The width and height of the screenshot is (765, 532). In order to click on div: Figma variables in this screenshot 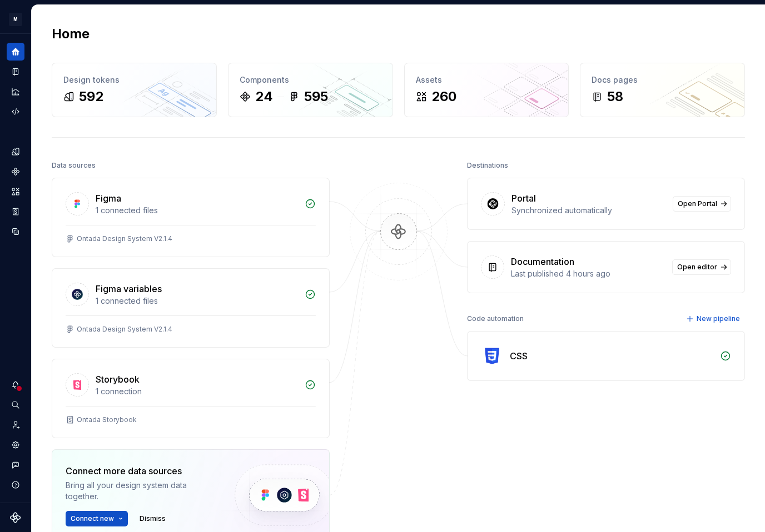, I will do `click(128, 289)`.